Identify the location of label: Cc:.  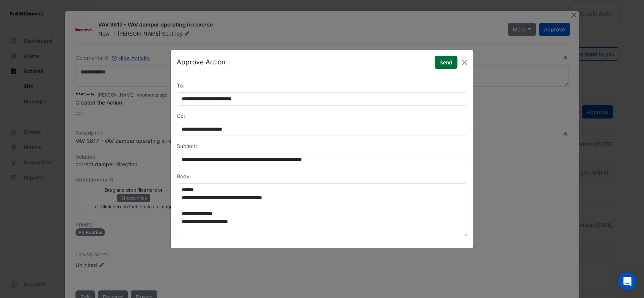
(181, 116).